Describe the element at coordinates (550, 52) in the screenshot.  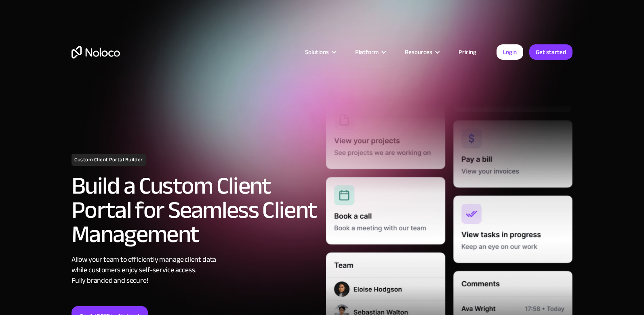
I see `a: Get started` at that location.